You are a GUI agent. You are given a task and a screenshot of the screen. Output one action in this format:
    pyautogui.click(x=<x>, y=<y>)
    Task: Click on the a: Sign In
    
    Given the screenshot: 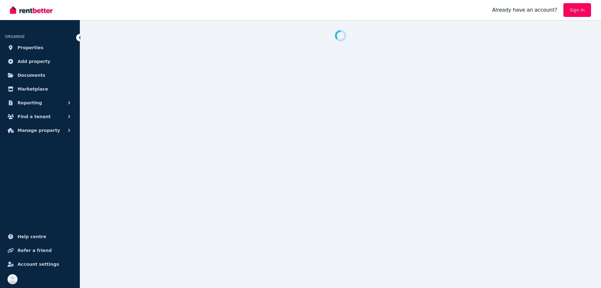 What is the action you would take?
    pyautogui.click(x=577, y=10)
    